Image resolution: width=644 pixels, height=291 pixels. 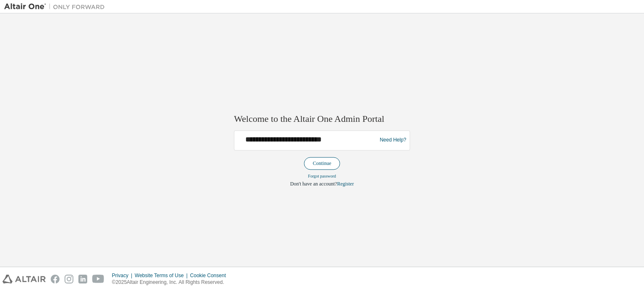 I want to click on img: facebook.svg, so click(x=55, y=279).